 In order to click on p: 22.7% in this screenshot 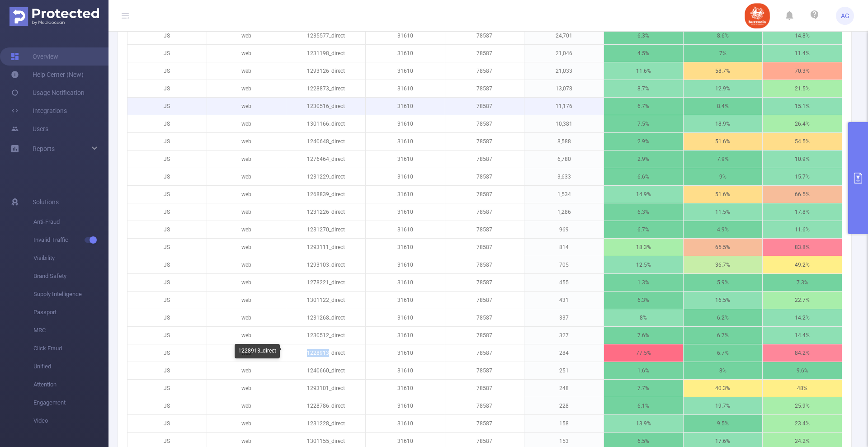, I will do `click(802, 300)`.